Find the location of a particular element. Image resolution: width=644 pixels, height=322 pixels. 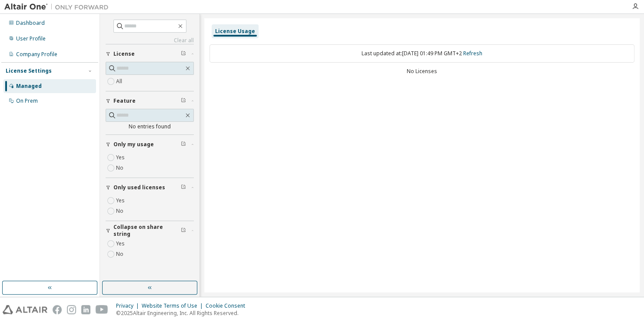

span: License is located at coordinates (124, 54).